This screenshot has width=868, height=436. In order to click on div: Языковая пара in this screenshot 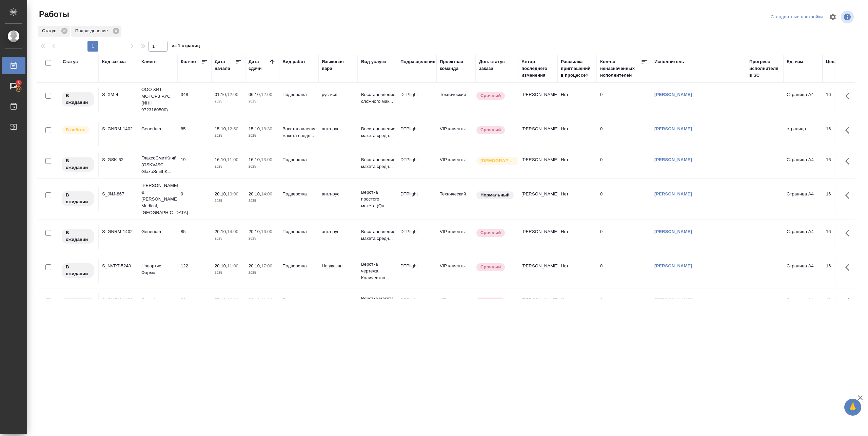, I will do `click(338, 65)`.